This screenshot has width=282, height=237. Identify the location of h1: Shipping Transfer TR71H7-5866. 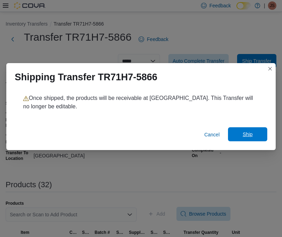
(86, 77).